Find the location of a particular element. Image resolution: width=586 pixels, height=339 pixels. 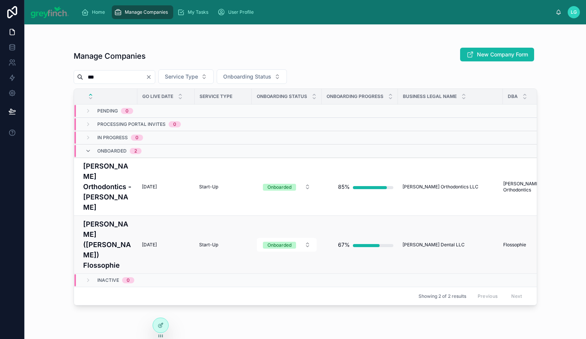

button: Clear is located at coordinates (150, 77).